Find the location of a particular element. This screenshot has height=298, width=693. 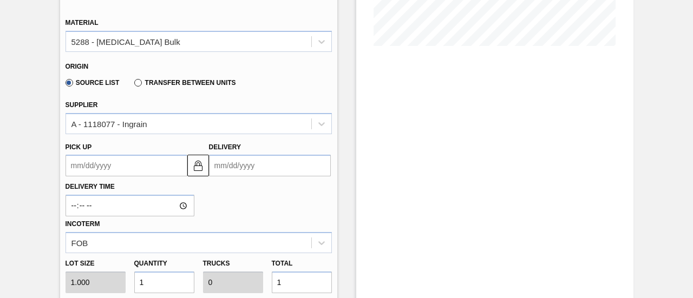

label: Material is located at coordinates (82, 23).